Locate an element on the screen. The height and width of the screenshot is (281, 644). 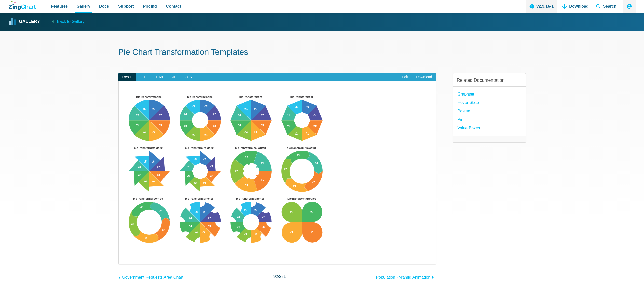
a: Gallery is located at coordinates (24, 22).